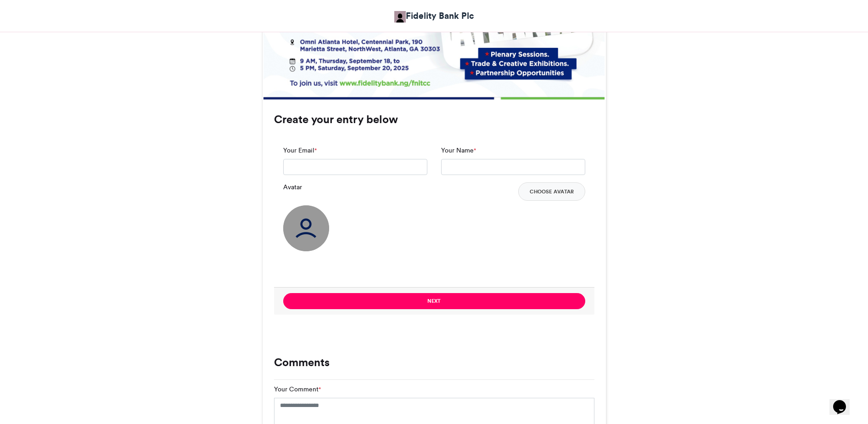  I want to click on label: Your Name, so click(458, 150).